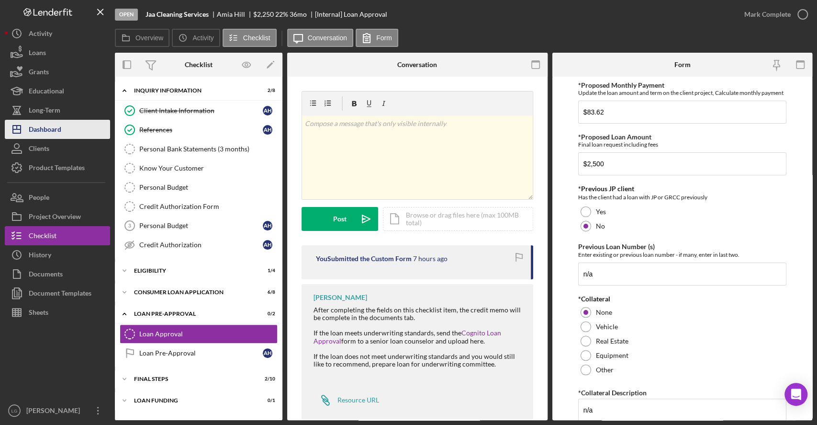  I want to click on a: Checklist, so click(57, 236).